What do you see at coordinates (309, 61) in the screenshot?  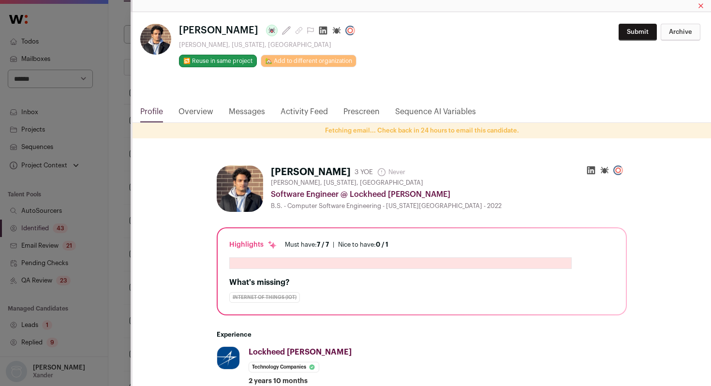 I see `a: 🏡 Add to different organization` at bounding box center [309, 61].